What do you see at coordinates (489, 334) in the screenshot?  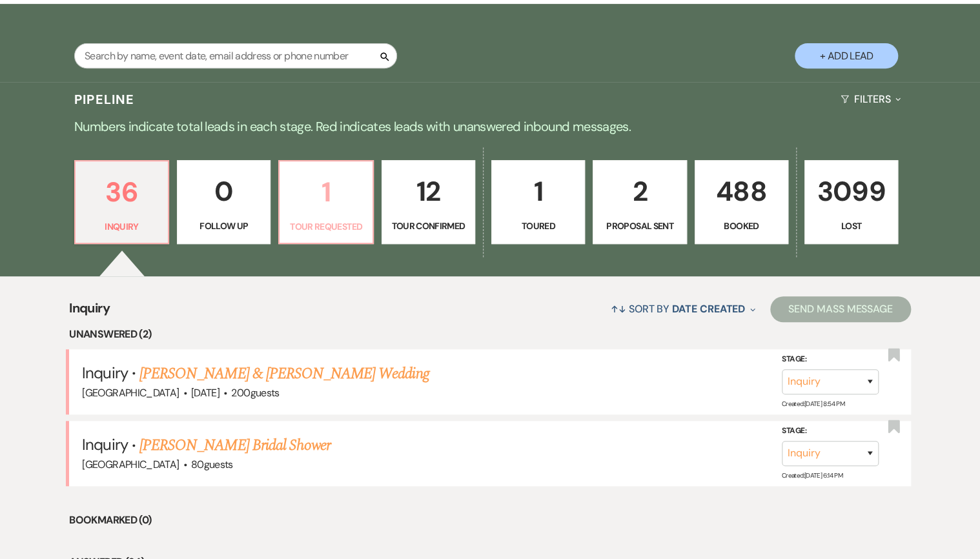 I see `li: Unanswered (2)` at bounding box center [489, 334].